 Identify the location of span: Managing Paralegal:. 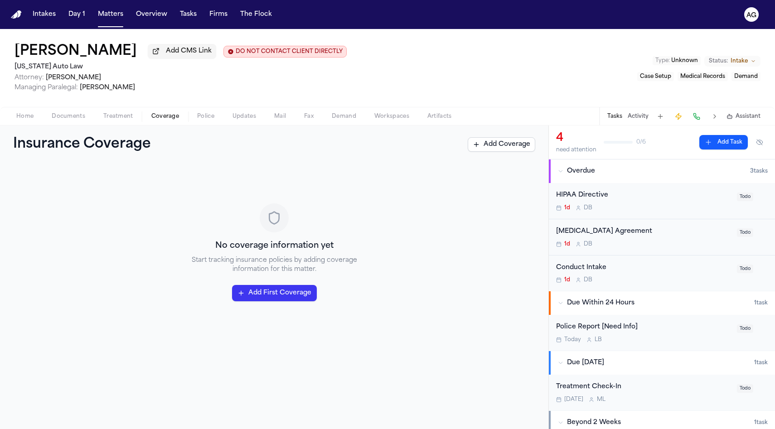
(46, 88).